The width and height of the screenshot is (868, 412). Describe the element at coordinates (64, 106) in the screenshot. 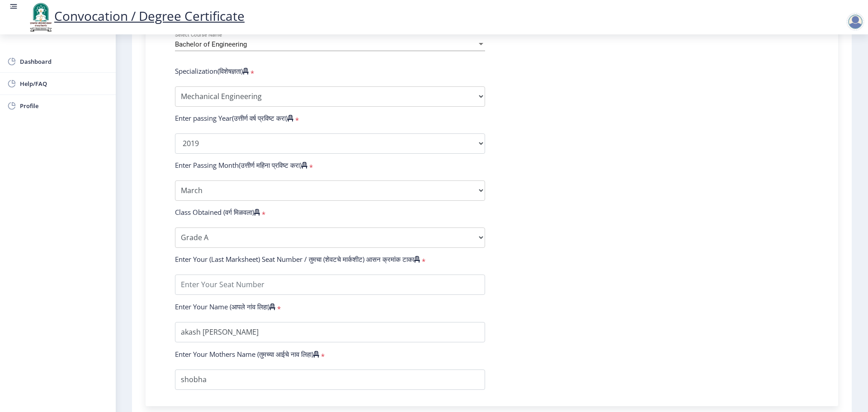

I see `span: Profile` at that location.